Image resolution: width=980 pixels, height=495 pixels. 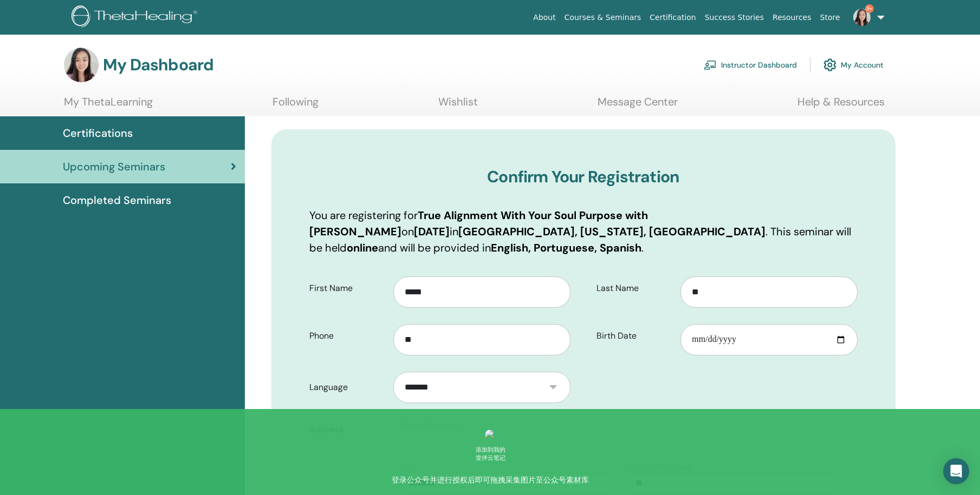 I want to click on span: Upcoming Seminars, so click(x=114, y=167).